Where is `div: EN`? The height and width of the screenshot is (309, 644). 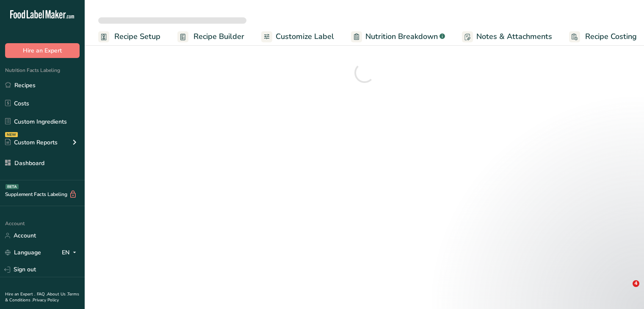
div: EN is located at coordinates (71, 252).